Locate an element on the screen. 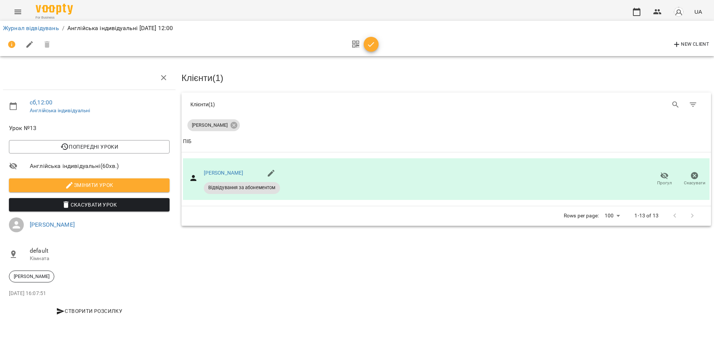 The width and height of the screenshot is (714, 343). button: Створити розсилку is located at coordinates (89, 311).